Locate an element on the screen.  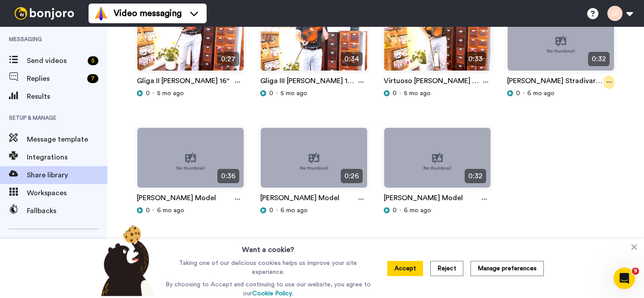
img: 1a8f5632-c313-4627-9f7c-5c8c36d2b557_thumbnail_source_1741847901.jpg is located at coordinates (190, 44).